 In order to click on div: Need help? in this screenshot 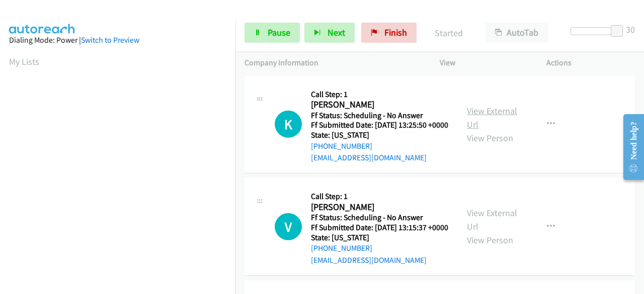, I will do `click(18, 34)`.